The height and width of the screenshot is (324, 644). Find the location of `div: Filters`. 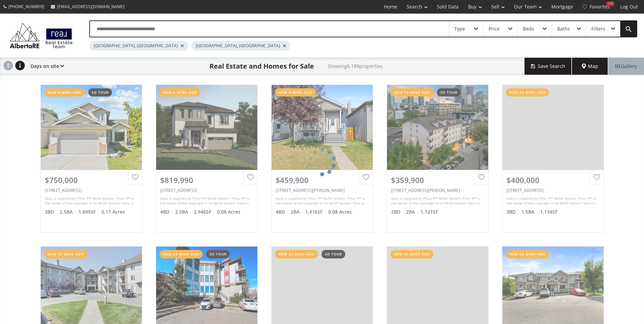

div: Filters is located at coordinates (598, 29).